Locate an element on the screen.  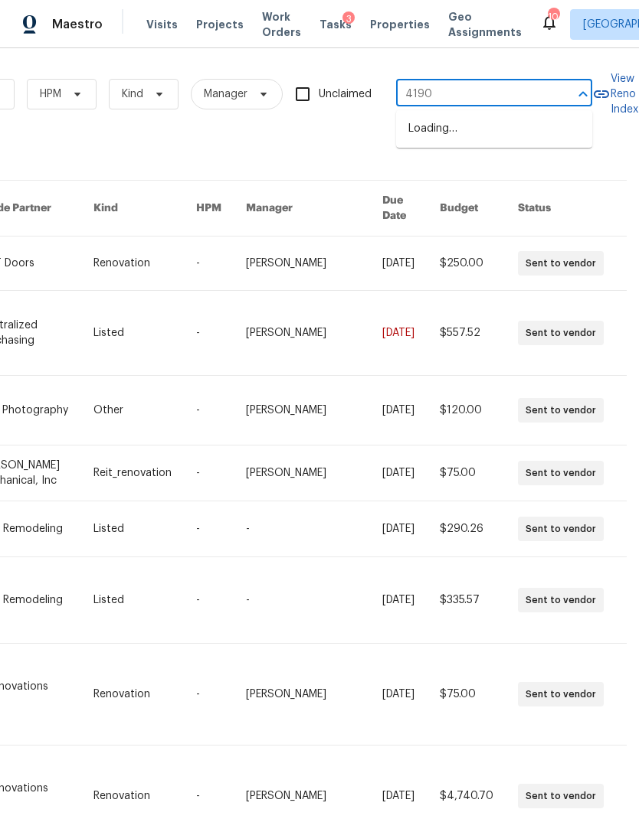
span: Manager is located at coordinates (225, 94).